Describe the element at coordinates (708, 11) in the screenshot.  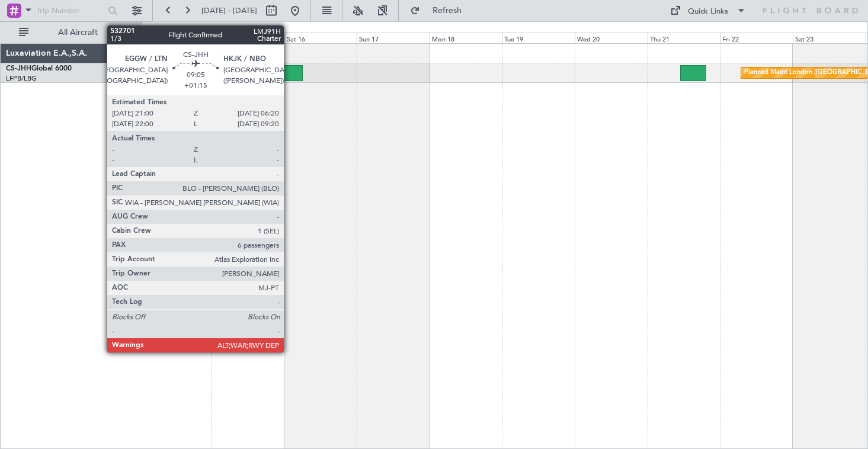
I see `button: Quick Links` at that location.